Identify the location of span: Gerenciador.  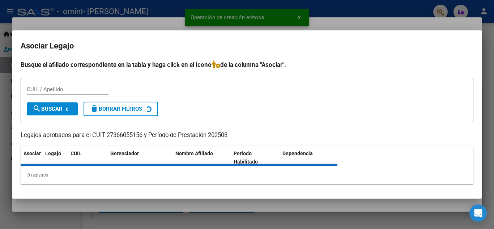
(124, 153).